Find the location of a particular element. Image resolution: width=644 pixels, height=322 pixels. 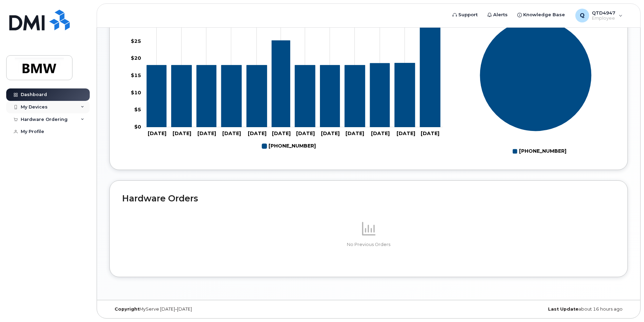

tspan: $15 is located at coordinates (136, 75).